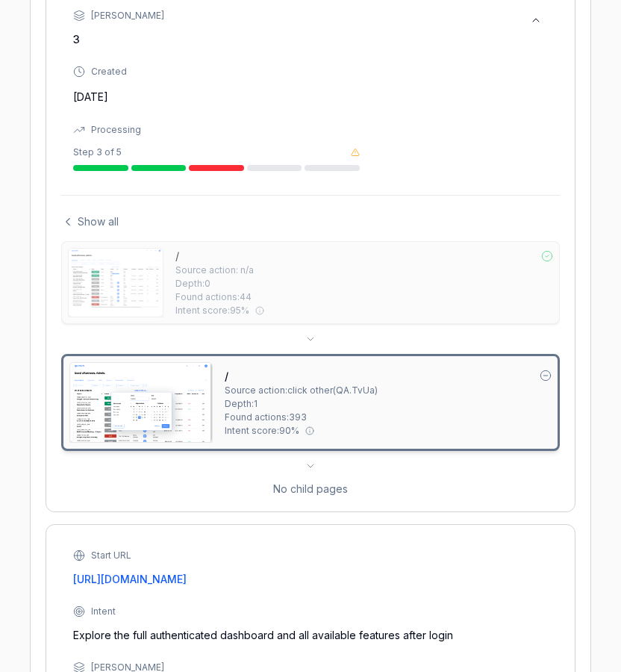 The height and width of the screenshot is (672, 621). I want to click on div: Explore the full authenticated dashboard and all available features after login, so click(289, 634).